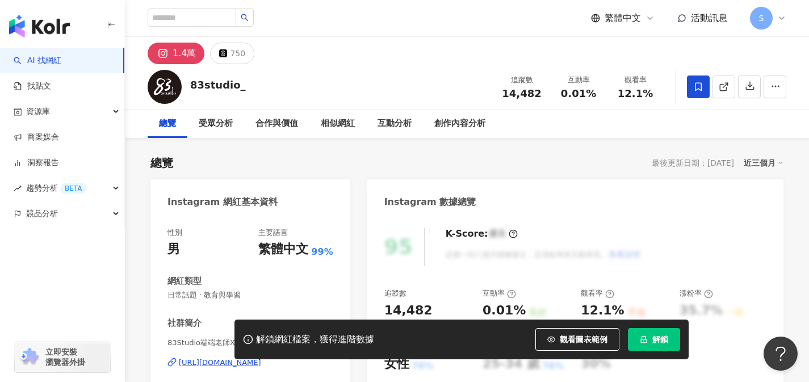 This screenshot has width=809, height=382. Describe the element at coordinates (37, 61) in the screenshot. I see `a: searchAI 找網紅` at that location.